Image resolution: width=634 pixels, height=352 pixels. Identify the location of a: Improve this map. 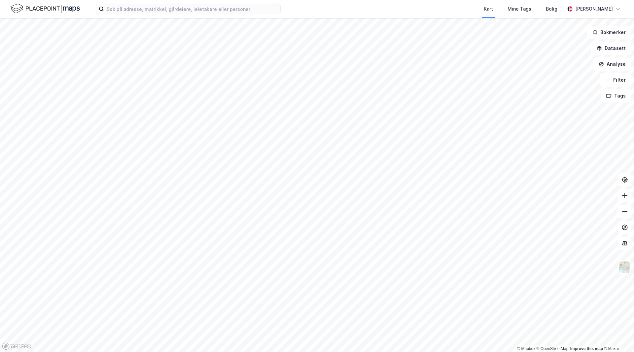
(587, 349).